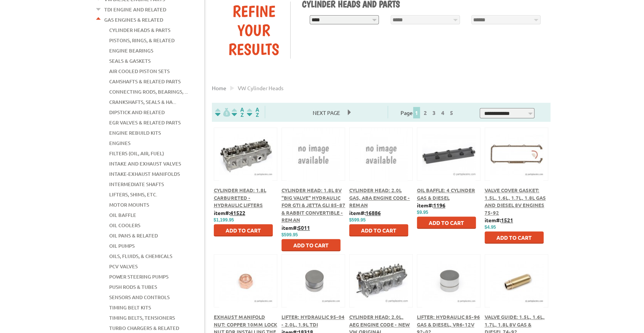  I want to click on span: $4.95, so click(490, 227).